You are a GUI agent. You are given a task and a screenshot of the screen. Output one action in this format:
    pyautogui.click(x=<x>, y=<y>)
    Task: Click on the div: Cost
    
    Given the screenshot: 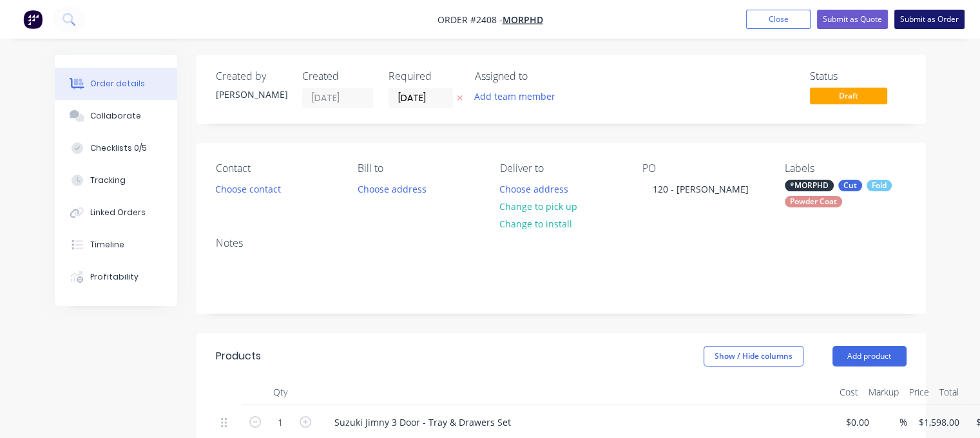 What is the action you would take?
    pyautogui.click(x=848, y=392)
    